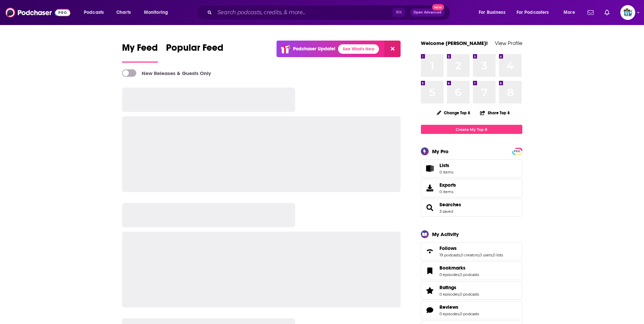  I want to click on div: My Pro, so click(440, 151).